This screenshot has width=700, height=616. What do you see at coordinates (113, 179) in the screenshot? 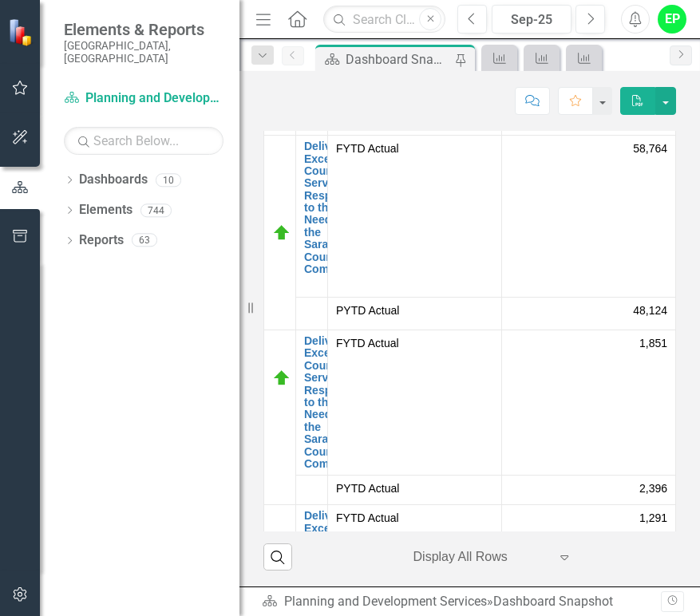
I see `a: Dashboards` at bounding box center [113, 179].